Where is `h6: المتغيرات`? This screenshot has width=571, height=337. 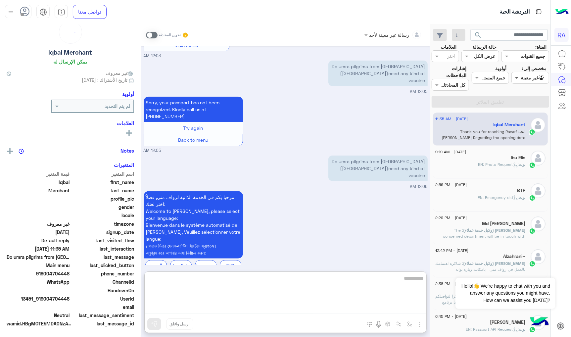
h6: المتغيرات is located at coordinates (124, 165).